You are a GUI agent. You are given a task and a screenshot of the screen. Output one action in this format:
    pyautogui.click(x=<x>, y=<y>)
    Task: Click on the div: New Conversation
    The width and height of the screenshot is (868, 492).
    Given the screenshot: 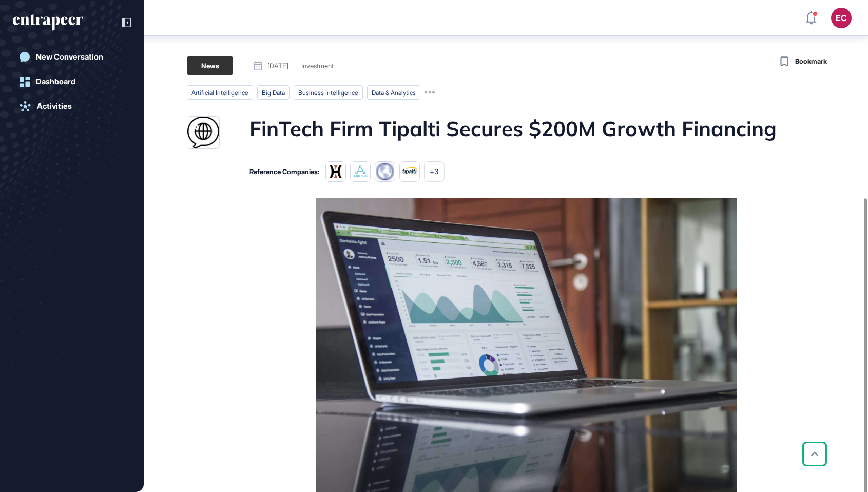 What is the action you would take?
    pyautogui.click(x=69, y=57)
    